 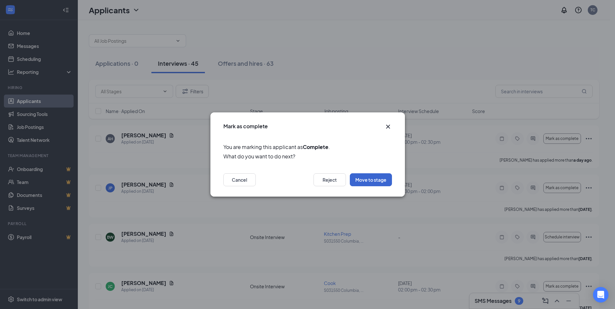 I want to click on button: Cancel, so click(x=239, y=180).